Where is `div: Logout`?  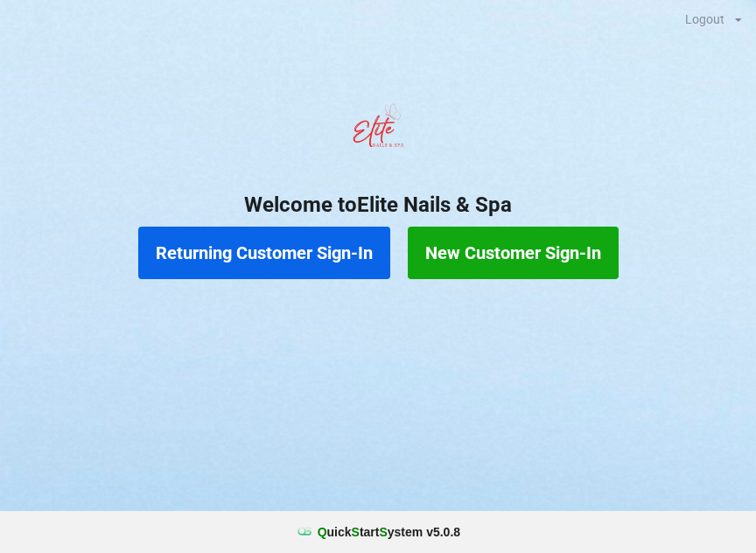 div: Logout is located at coordinates (704, 20).